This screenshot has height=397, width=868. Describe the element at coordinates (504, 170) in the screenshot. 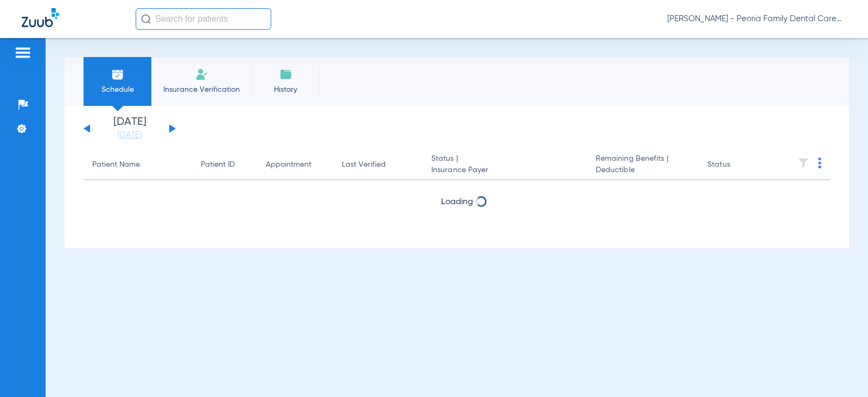

I see `span: Insurance Payer` at that location.